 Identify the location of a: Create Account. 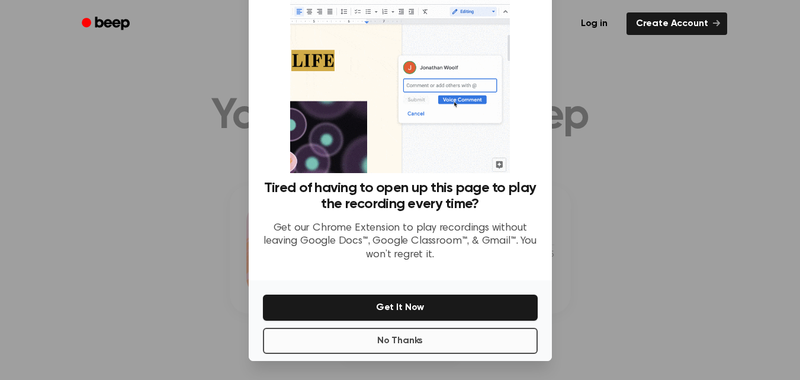
(677, 24).